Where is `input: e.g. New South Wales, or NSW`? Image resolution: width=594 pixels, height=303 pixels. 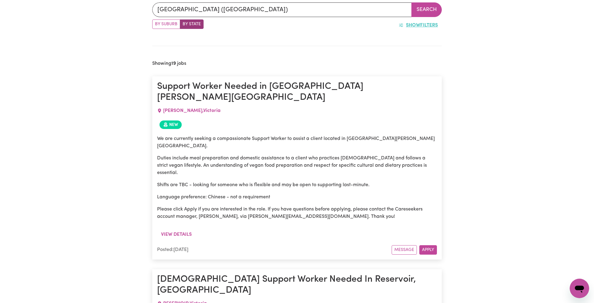 input: e.g. New South Wales, or NSW is located at coordinates (282, 10).